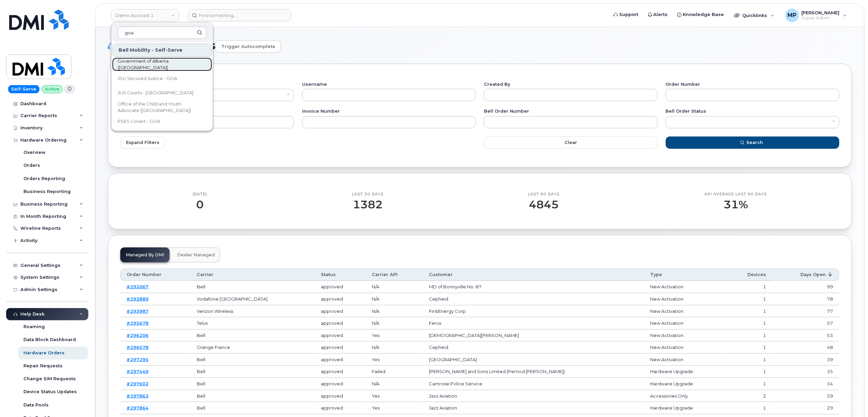 The height and width of the screenshot is (417, 868). What do you see at coordinates (139, 122) in the screenshot?
I see `span: PSES Covert - GOA` at bounding box center [139, 122].